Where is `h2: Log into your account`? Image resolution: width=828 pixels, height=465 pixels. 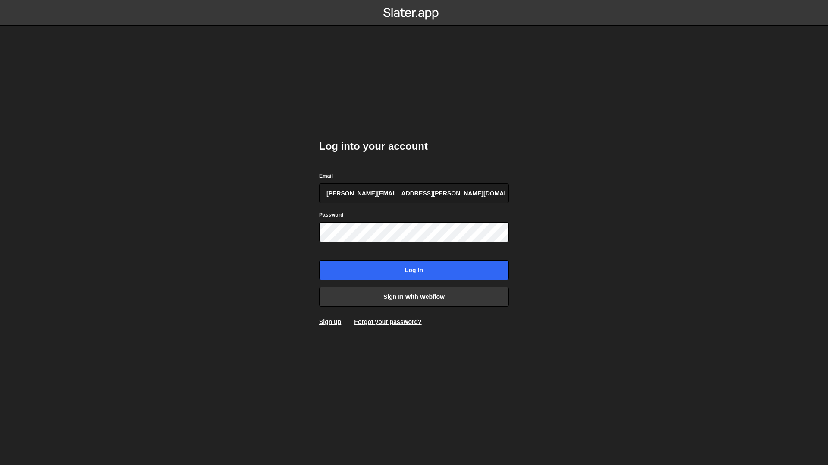
h2: Log into your account is located at coordinates (414, 146).